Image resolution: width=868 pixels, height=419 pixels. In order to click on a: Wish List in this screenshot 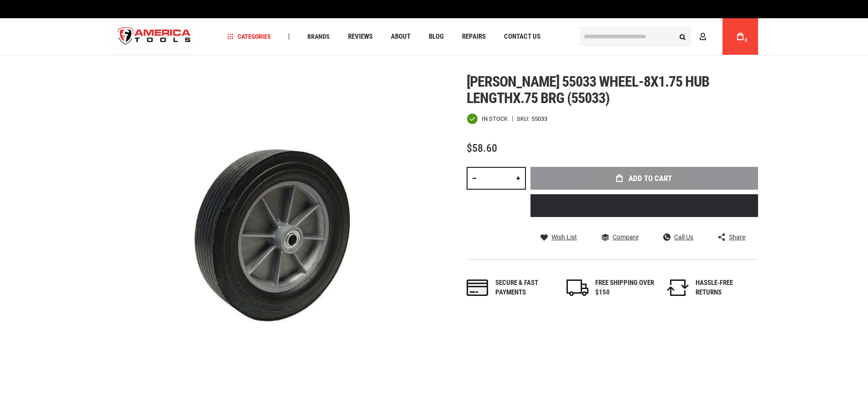, I will do `click(559, 237)`.